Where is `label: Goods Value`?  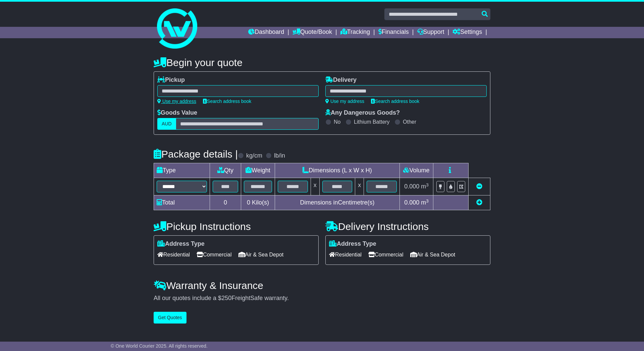
label: Goods Value is located at coordinates (177, 113).